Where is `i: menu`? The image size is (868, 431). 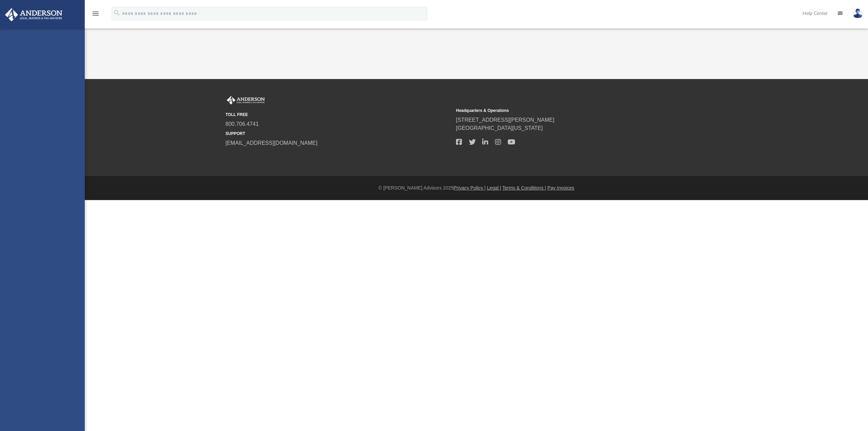
i: menu is located at coordinates (96, 14).